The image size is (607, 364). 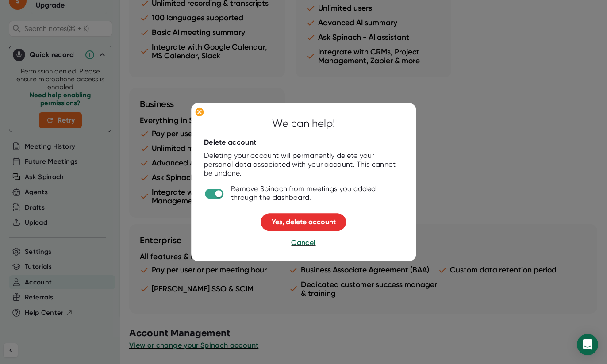 I want to click on div: Remove Spinach from meetings you added through the dashboard., so click(x=317, y=194).